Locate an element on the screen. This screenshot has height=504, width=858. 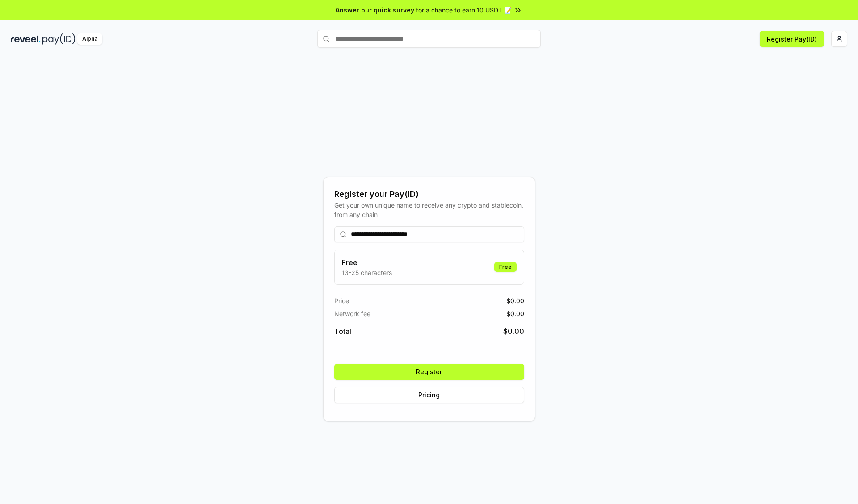
span: Total is located at coordinates (343, 331).